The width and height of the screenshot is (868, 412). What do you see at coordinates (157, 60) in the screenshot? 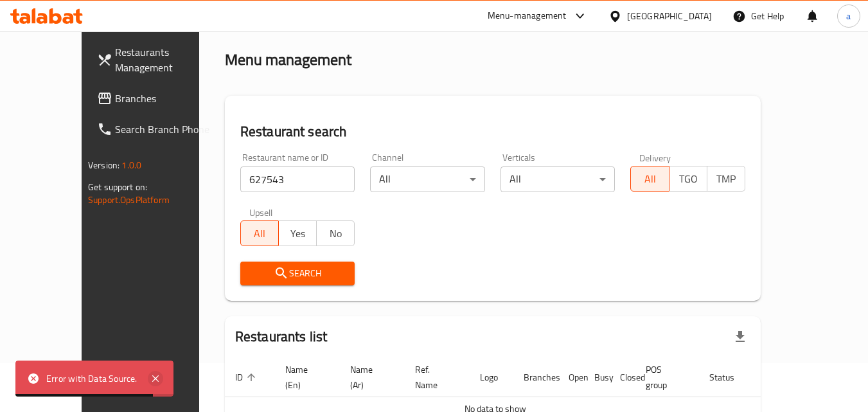
I see `a: Restaurants Management` at bounding box center [157, 60].